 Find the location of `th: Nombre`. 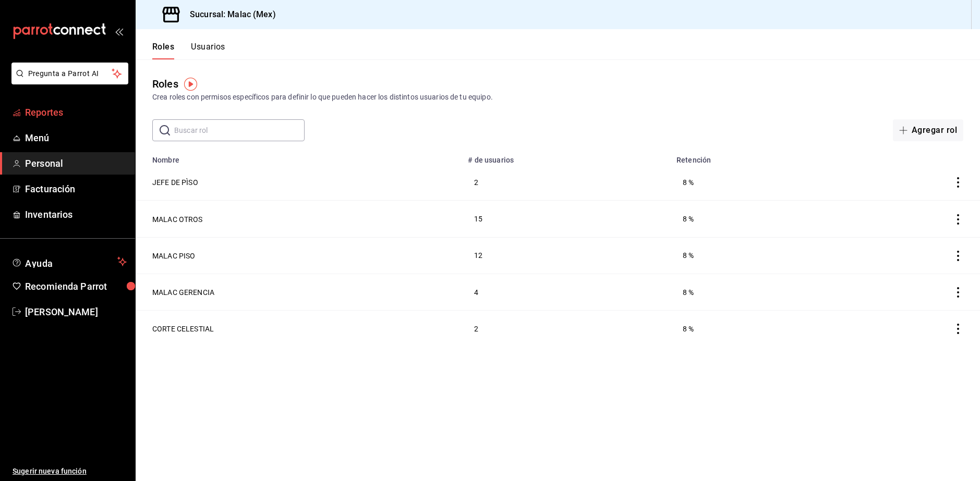

th: Nombre is located at coordinates (299, 157).